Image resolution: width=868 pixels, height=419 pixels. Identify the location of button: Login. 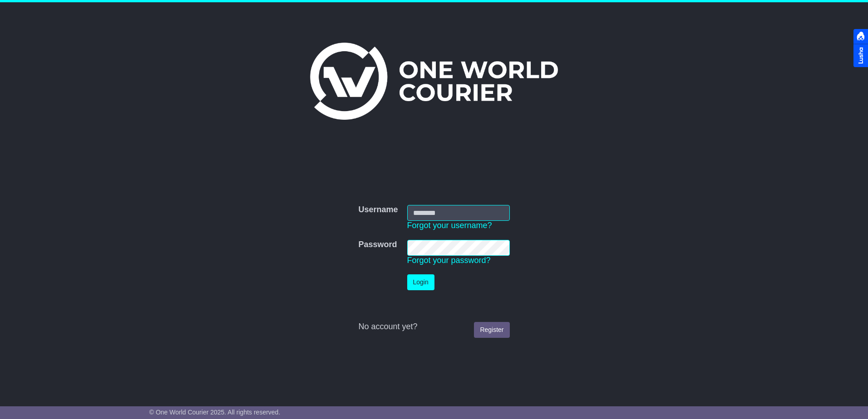
(420, 282).